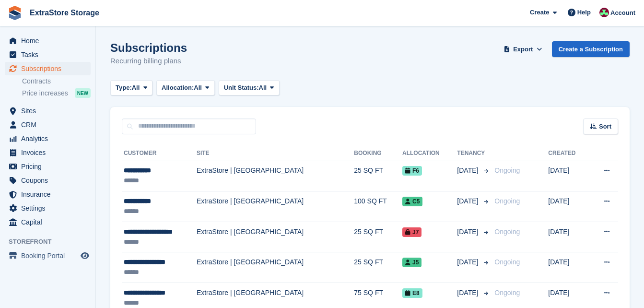 This screenshot has height=308, width=644. I want to click on a: Contracts, so click(56, 81).